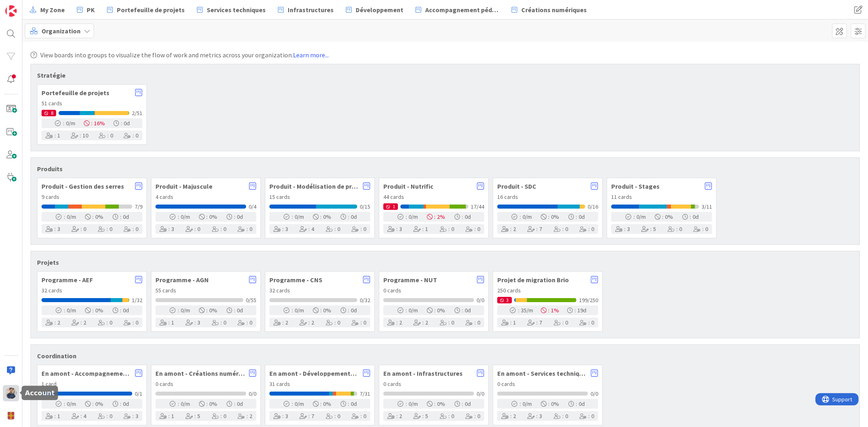  What do you see at coordinates (27, 6) in the screenshot?
I see `span: Support` at bounding box center [27, 6].